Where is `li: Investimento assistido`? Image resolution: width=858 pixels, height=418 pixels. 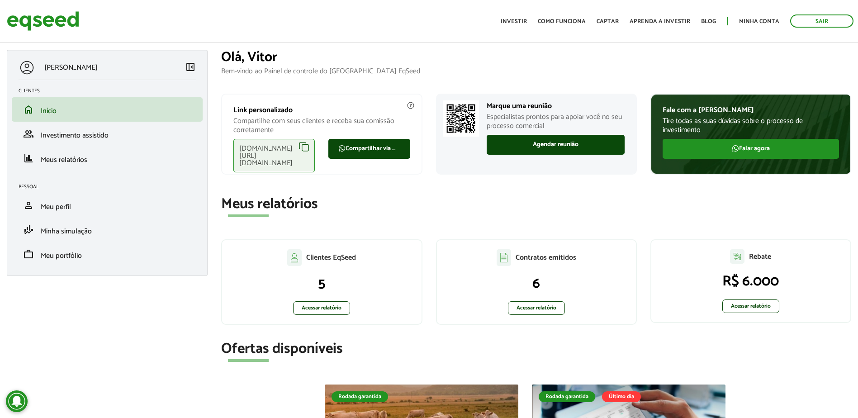
li: Investimento assistido is located at coordinates (107, 134).